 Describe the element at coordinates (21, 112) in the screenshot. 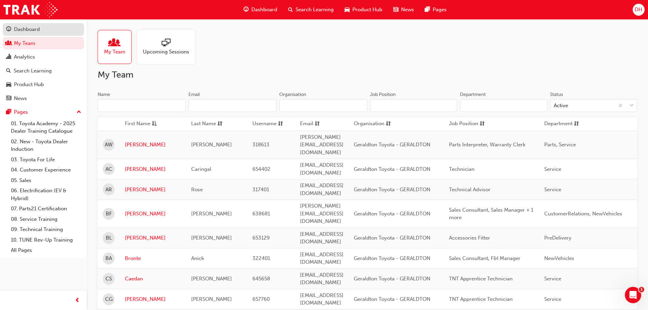

I see `div: Pages` at that location.